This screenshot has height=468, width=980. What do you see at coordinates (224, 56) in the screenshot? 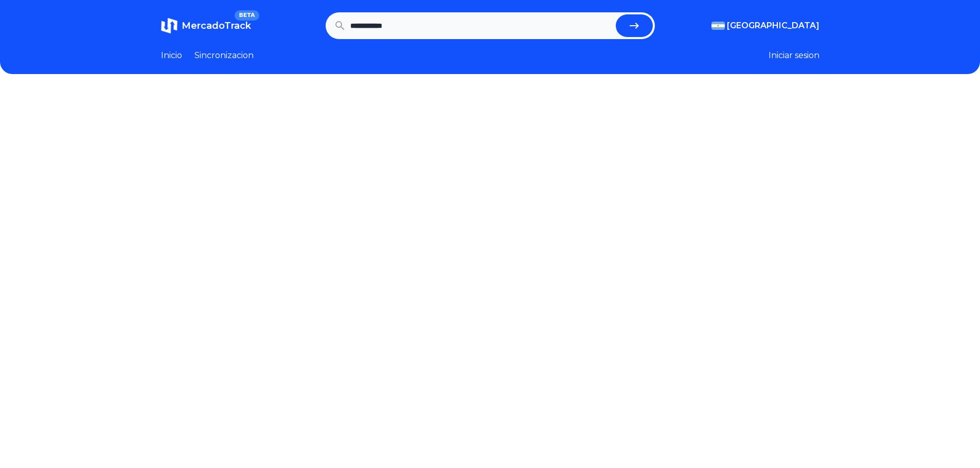
I see `a: Sincronizacion` at bounding box center [224, 56].